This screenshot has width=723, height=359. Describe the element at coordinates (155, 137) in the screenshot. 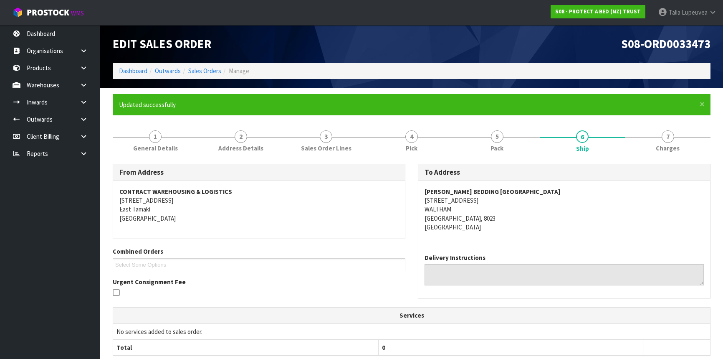

I see `span: 1` at that location.